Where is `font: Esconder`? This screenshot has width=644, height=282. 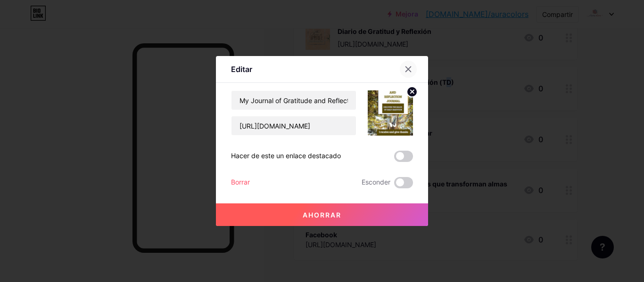 font: Esconder is located at coordinates (376, 182).